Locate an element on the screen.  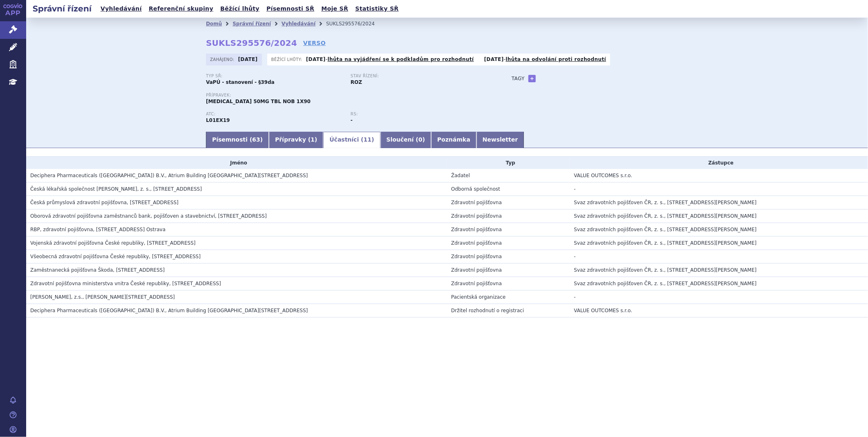
span: Držitel rozhodnutí o registraci is located at coordinates (488, 310).